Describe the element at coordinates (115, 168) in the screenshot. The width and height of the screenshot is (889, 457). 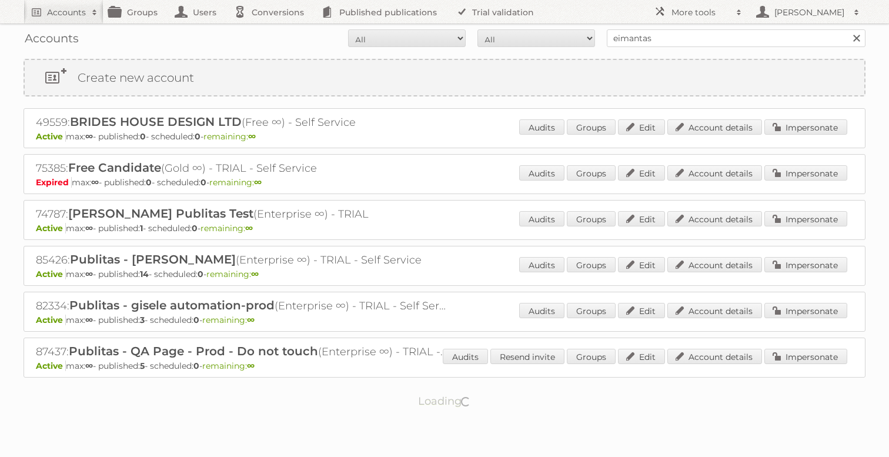
I see `span: Free Candidate` at that location.